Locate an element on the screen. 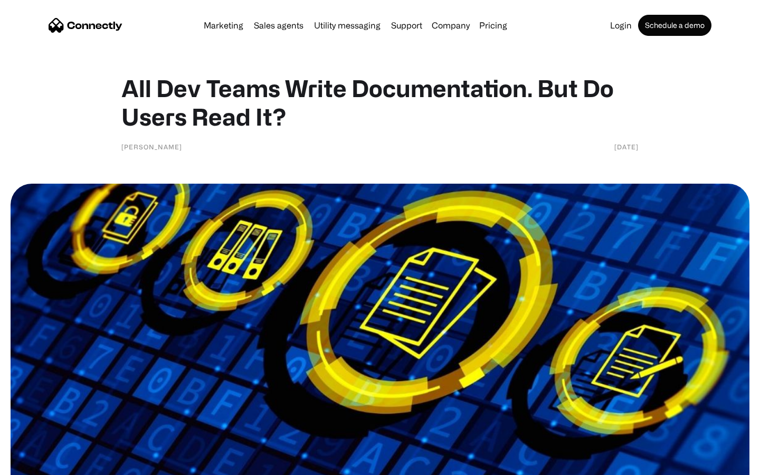 The height and width of the screenshot is (475, 760). a: Sales agents is located at coordinates (279, 25).